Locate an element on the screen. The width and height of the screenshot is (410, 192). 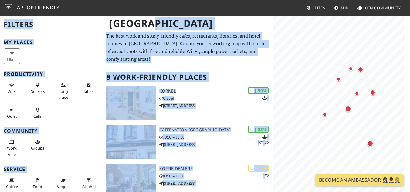
span: People working is located at coordinates (12, 151).